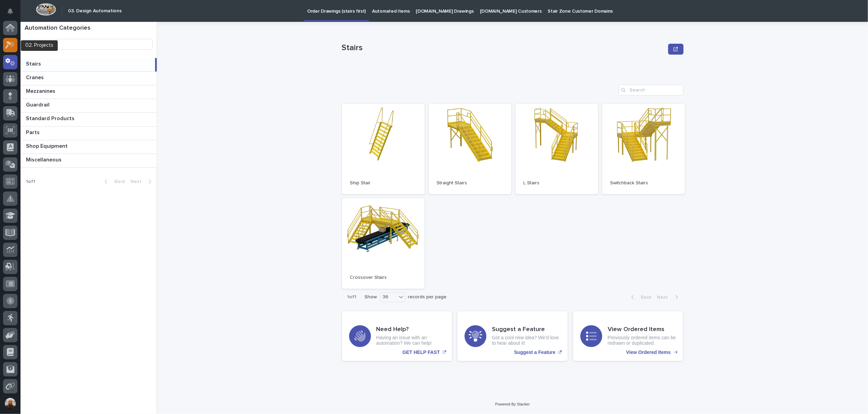 Image resolution: width=868 pixels, height=414 pixels. Describe the element at coordinates (88, 92) in the screenshot. I see `a: MezzaninesMezzanines` at that location.